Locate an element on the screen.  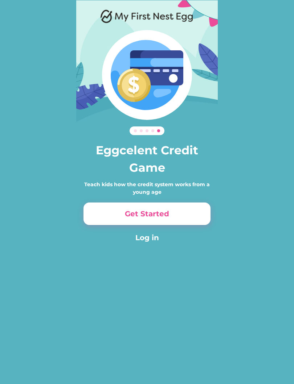
button: Log in is located at coordinates (147, 238).